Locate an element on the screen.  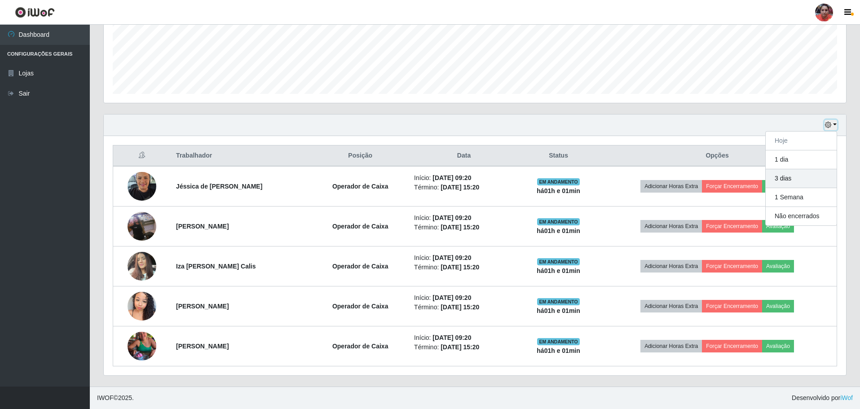
th: Opções is located at coordinates (717, 156).